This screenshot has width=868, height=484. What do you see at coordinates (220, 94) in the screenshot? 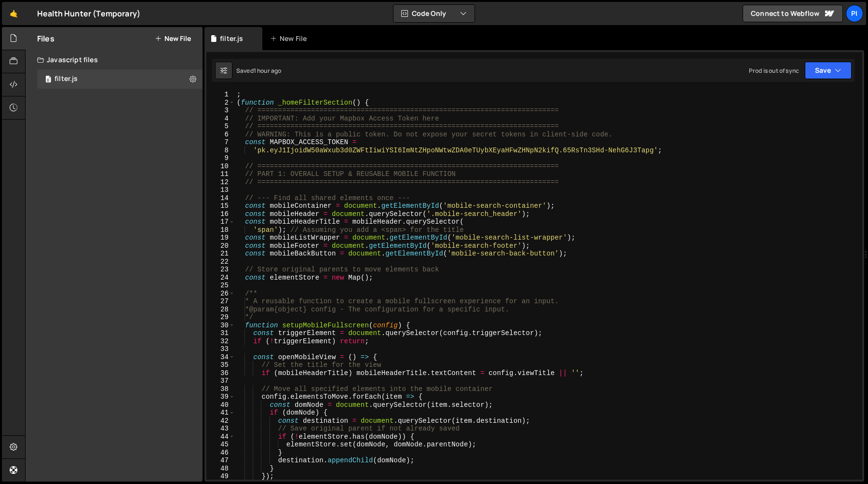
I see `div: 1` at bounding box center [220, 94].